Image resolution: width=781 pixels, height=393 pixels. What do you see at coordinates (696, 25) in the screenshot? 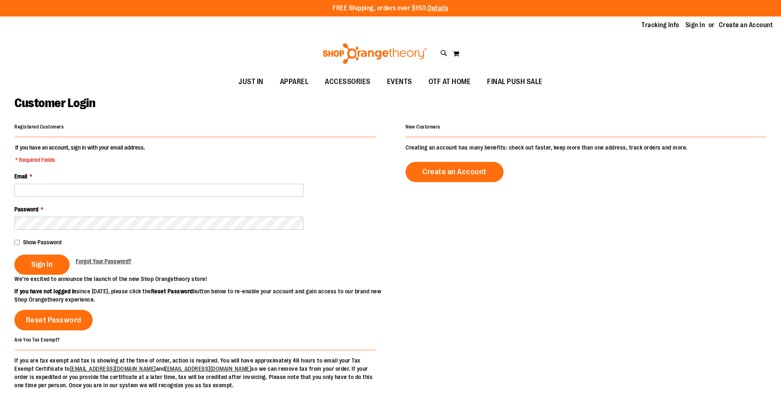
I see `a: Sign In` at bounding box center [696, 25].